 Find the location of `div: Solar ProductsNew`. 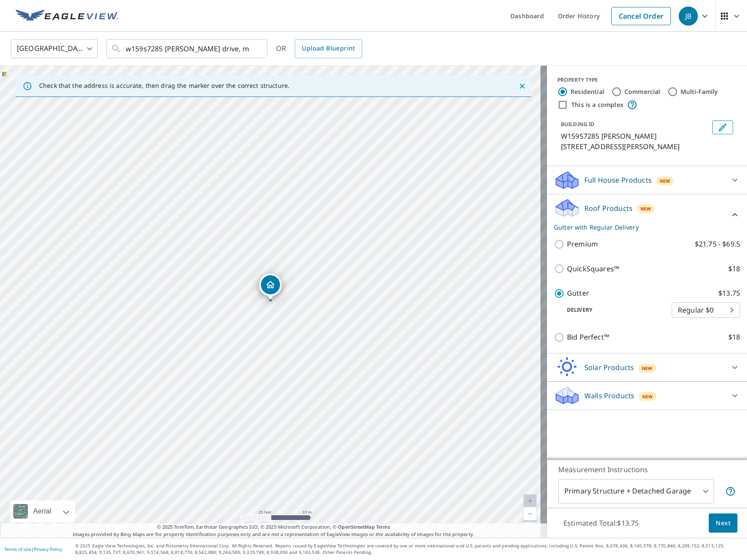

div: Solar ProductsNew is located at coordinates (647, 367).